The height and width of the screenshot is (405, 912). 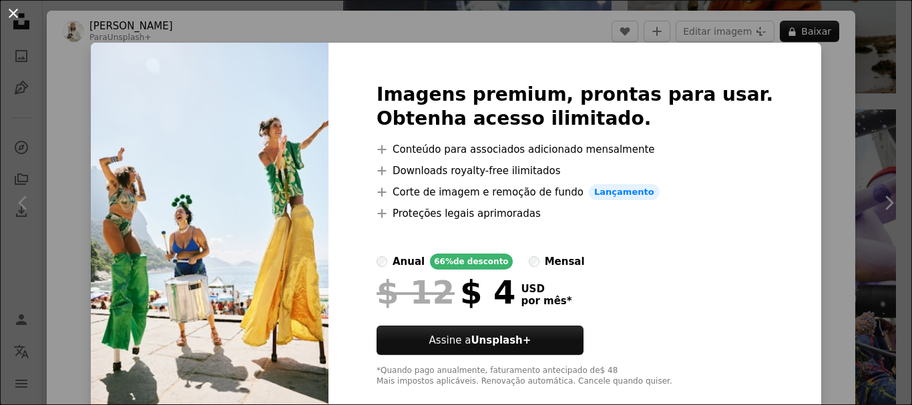 I want to click on div: *Quando pago anualmente, faturamento antecipado de $ 48 Mais impostos aplicáveis. Renovação autom..., so click(x=575, y=377).